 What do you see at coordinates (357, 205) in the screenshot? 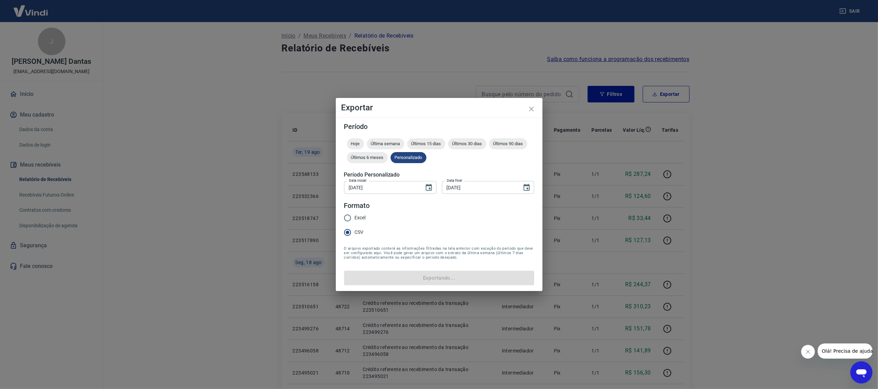
I see `legend: Formato` at bounding box center [357, 205].